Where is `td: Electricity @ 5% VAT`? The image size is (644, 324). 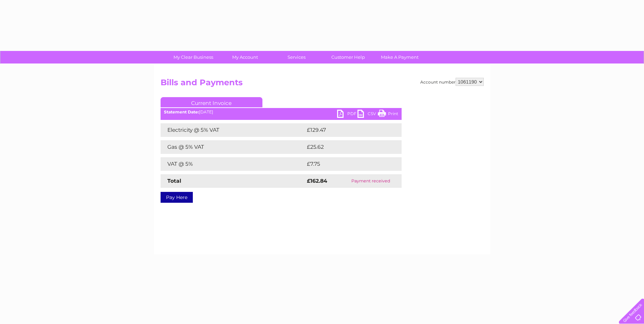
td: Electricity @ 5% VAT is located at coordinates (233, 130).